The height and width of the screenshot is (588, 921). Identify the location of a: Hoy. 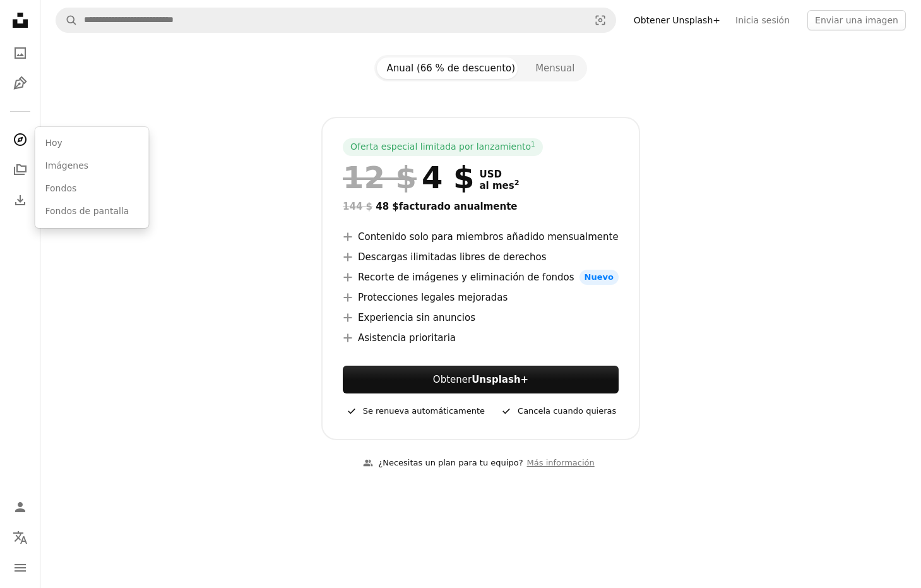
(92, 143).